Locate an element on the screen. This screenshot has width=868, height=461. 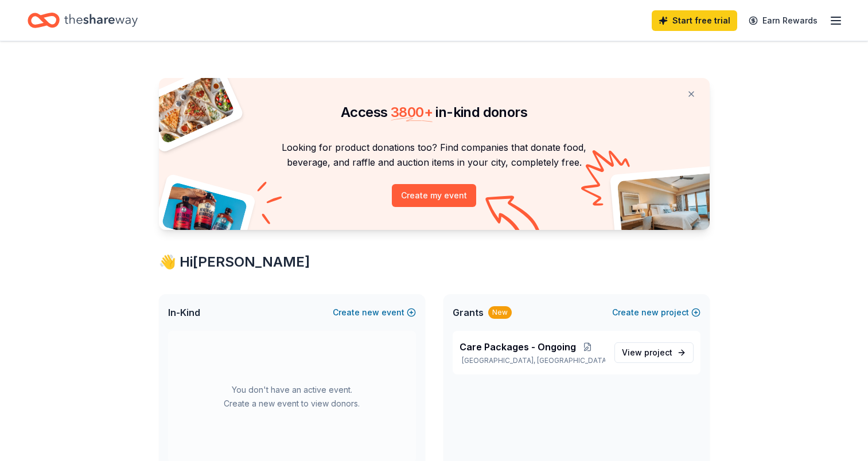
a: Start free trial is located at coordinates (694, 21).